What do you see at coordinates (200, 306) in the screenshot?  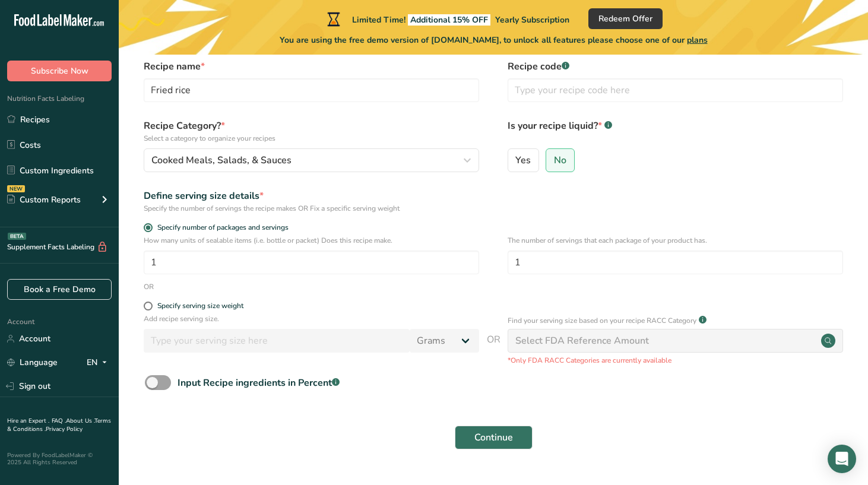 I see `div: Specify serving size weight` at bounding box center [200, 306].